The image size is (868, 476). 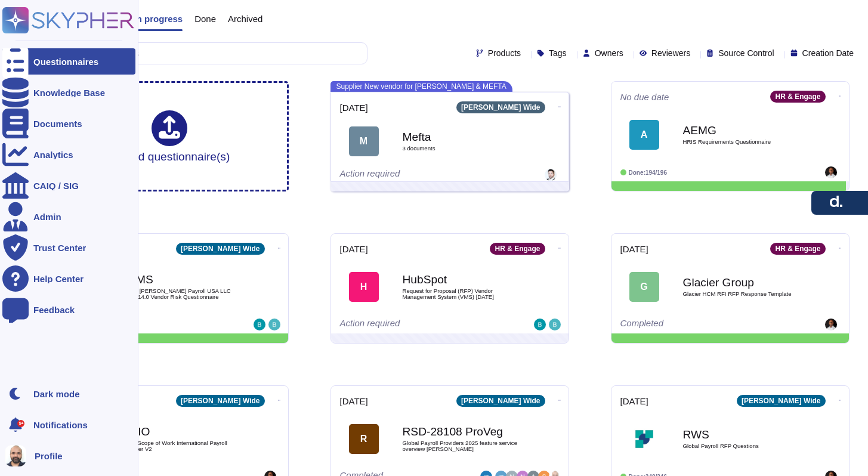 What do you see at coordinates (68, 279) in the screenshot?
I see `a: Help Center` at bounding box center [68, 279].